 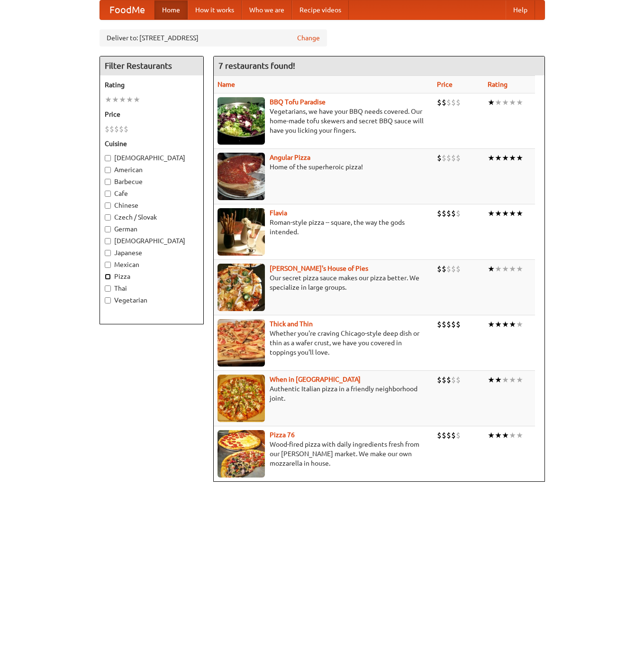 What do you see at coordinates (152, 265) in the screenshot?
I see `label: Mexican` at bounding box center [152, 265].